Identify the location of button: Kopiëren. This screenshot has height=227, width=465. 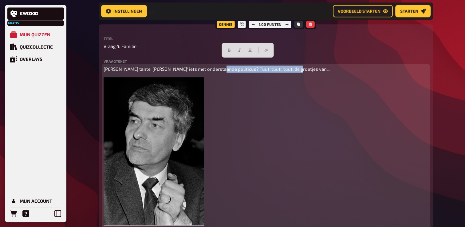
(299, 24).